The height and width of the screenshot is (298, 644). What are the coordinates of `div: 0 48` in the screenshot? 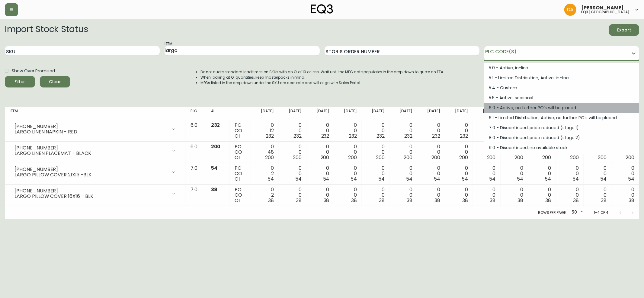 It's located at (265, 152).